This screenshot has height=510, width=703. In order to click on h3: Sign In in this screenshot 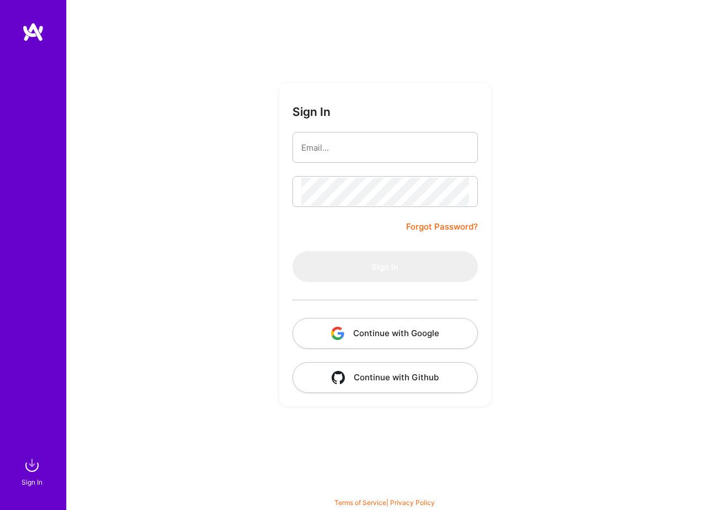, I will do `click(311, 112)`.